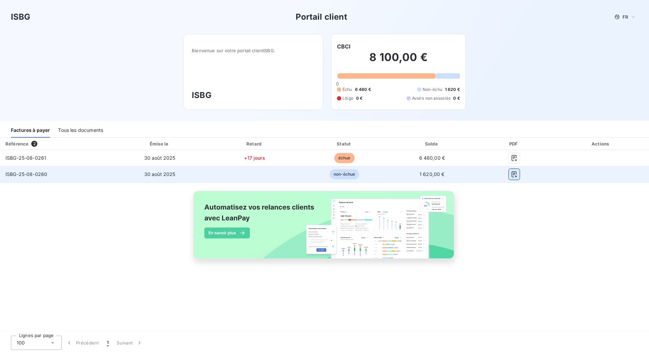  Describe the element at coordinates (625, 17) in the screenshot. I see `span: FR` at that location.